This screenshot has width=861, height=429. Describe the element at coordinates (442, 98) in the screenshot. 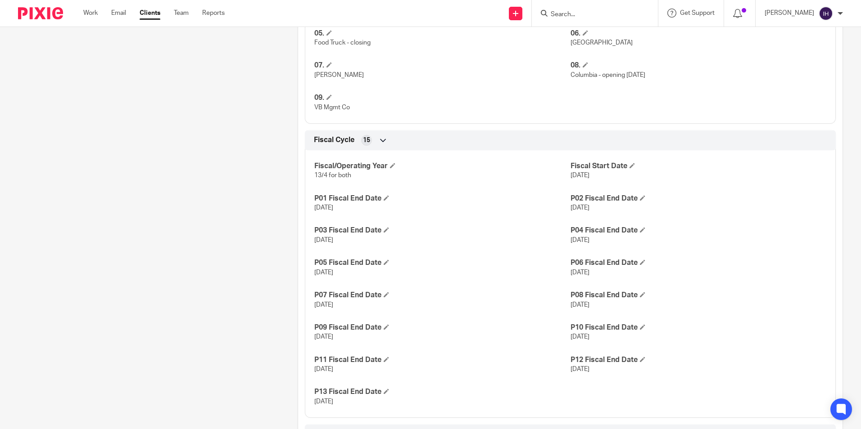

I see `h4: 09.` at that location.